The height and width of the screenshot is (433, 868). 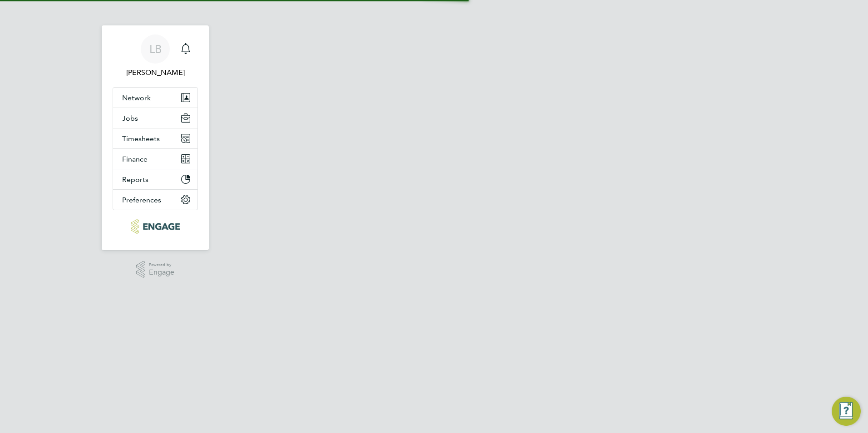 I want to click on button: Network, so click(x=155, y=98).